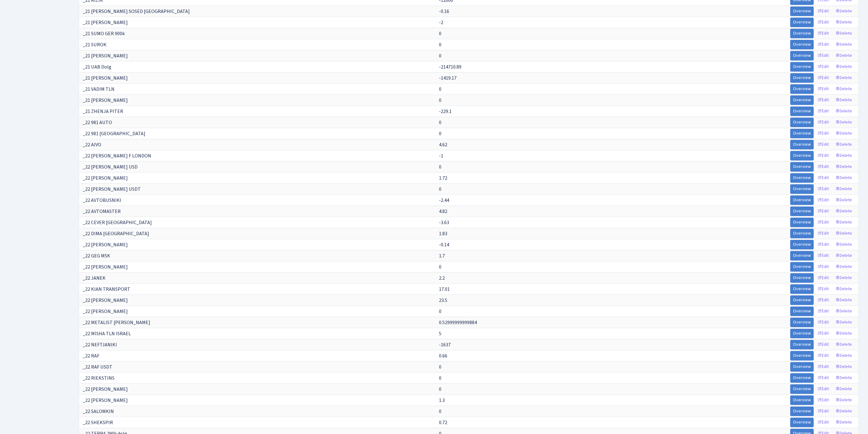 The image size is (868, 434). What do you see at coordinates (458, 323) in the screenshot?
I see `span: 0.52999999999884` at bounding box center [458, 323].